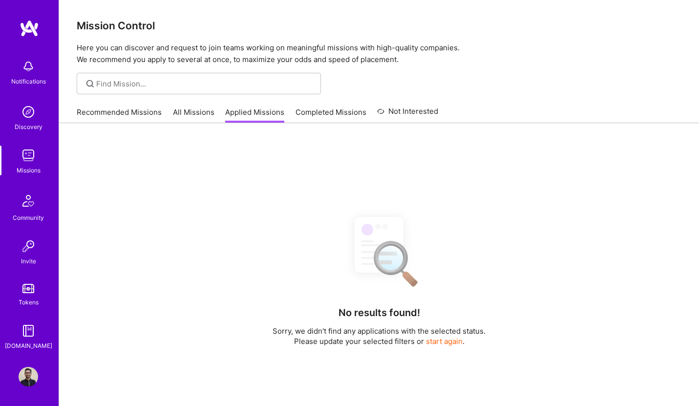  What do you see at coordinates (379, 313) in the screenshot?
I see `h4: No results found!` at bounding box center [379, 313].